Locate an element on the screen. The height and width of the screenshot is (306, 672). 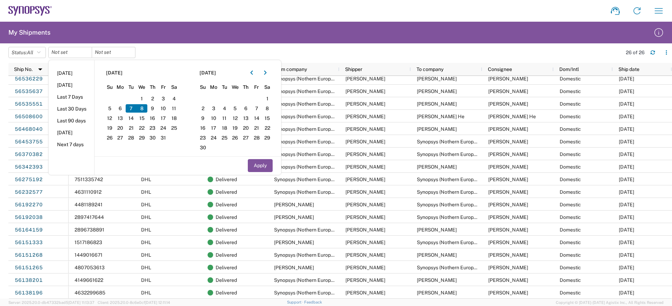
span: 4807053613 is located at coordinates (90, 268).